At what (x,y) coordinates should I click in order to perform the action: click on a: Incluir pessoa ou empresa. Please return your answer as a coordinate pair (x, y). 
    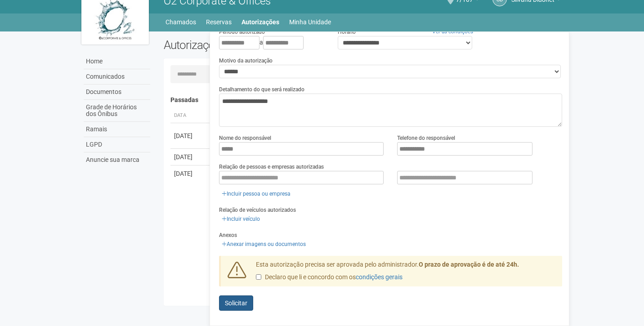
    Looking at the image, I should click on (256, 194).